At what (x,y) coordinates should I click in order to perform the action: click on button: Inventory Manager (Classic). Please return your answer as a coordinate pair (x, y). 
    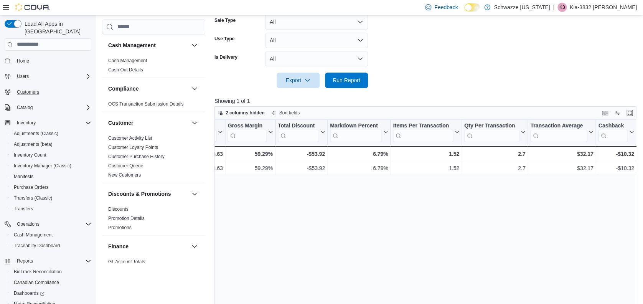
    Looking at the image, I should click on (51, 166).